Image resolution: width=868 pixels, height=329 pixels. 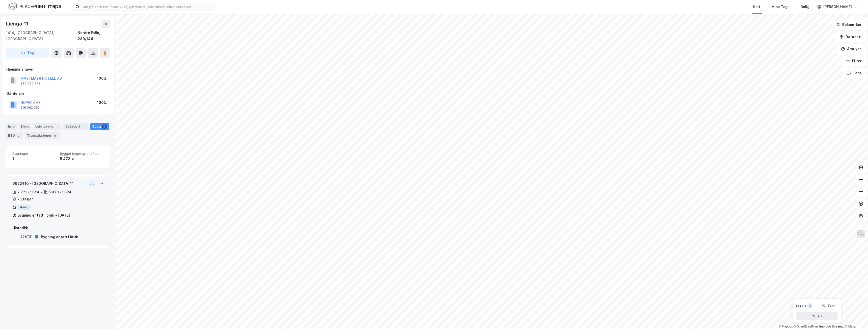 What do you see at coordinates (58, 228) in the screenshot?
I see `div: Historikk` at bounding box center [58, 228].